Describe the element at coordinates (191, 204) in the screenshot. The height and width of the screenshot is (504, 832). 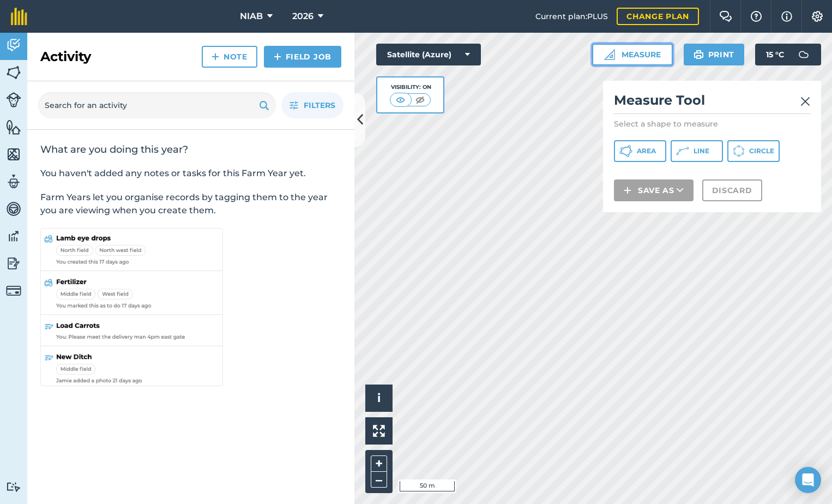
I see `p: Farm Years let you organise records by tagging them to the year you are viewing when you create t...` at that location.